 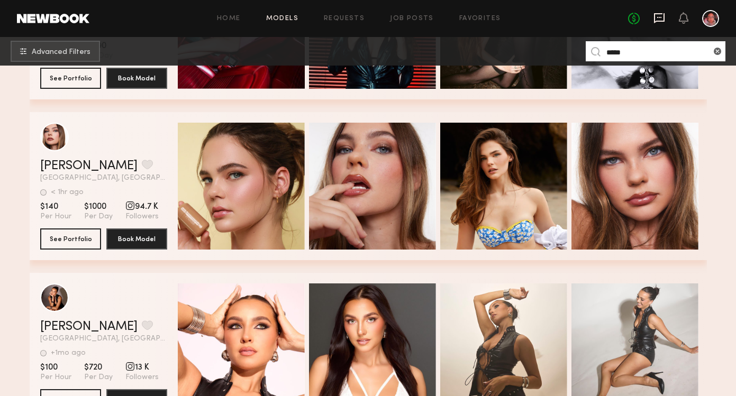 What do you see at coordinates (98, 207) in the screenshot?
I see `span: $1000` at bounding box center [98, 207].